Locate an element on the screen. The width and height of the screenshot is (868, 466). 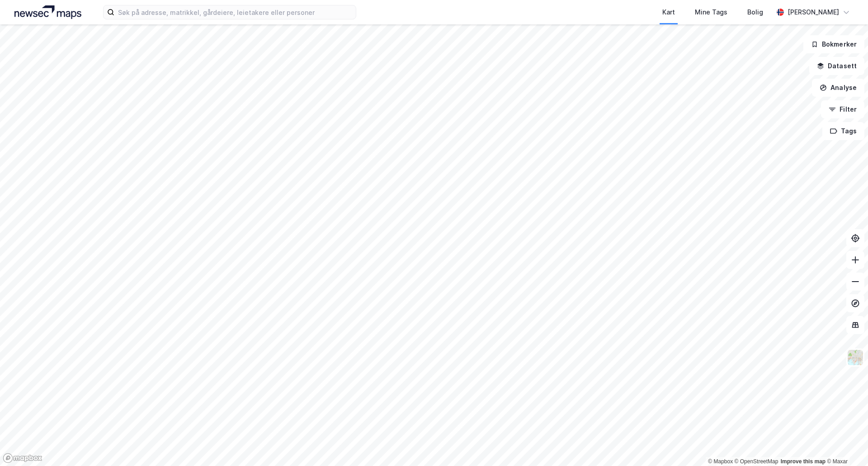
button: Bokmerker is located at coordinates (834, 44).